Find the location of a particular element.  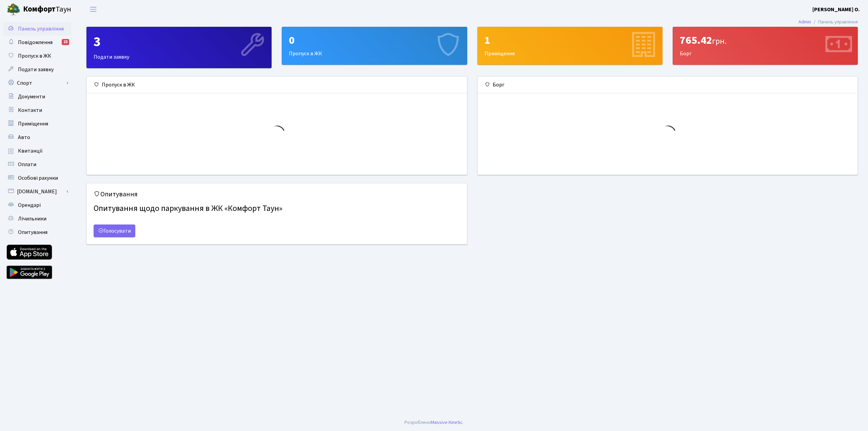

span: Особові рахунки is located at coordinates (38, 178).